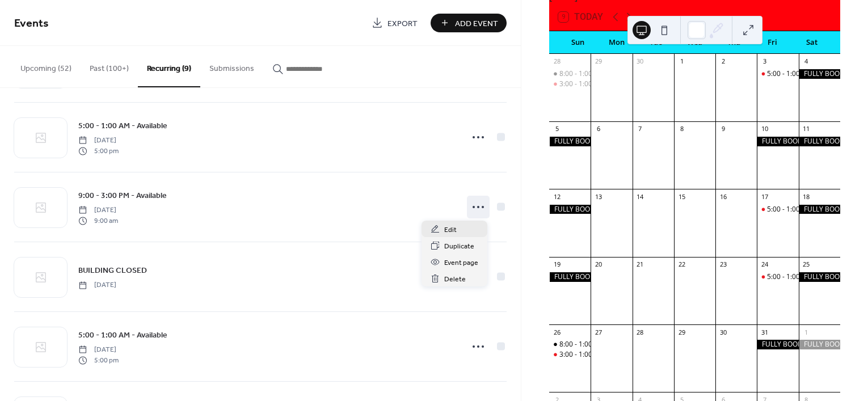  Describe the element at coordinates (402, 23) in the screenshot. I see `span: Export` at that location.